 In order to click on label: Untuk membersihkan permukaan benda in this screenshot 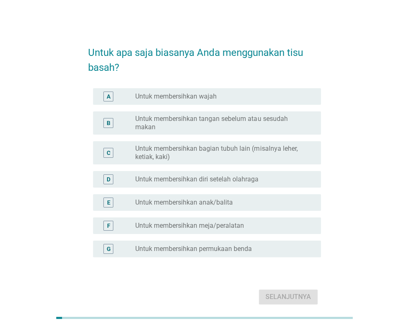, I will do `click(194, 249)`.